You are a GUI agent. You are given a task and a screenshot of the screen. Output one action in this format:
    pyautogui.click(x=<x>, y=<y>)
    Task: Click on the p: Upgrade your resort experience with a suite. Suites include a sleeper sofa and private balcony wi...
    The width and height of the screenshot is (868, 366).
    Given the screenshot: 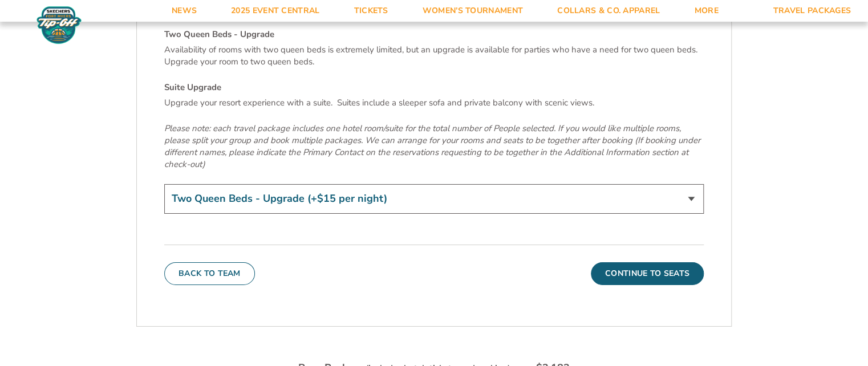 What is the action you would take?
    pyautogui.click(x=434, y=103)
    